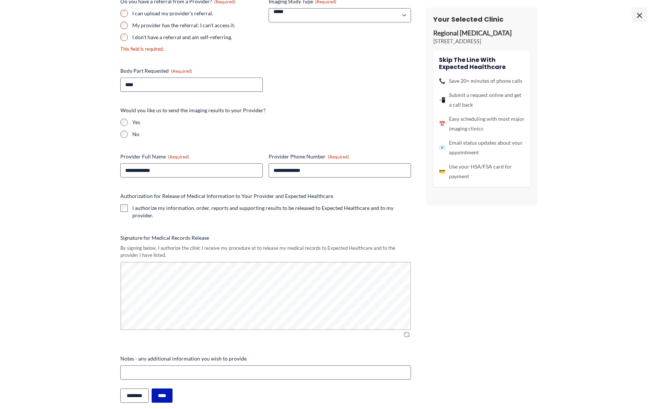  I want to click on li: Easy scheduling with most major imaging clinics, so click(482, 124).